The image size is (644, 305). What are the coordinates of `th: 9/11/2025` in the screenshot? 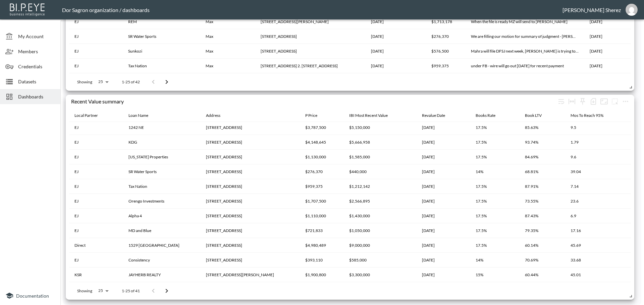 It's located at (608, 36).